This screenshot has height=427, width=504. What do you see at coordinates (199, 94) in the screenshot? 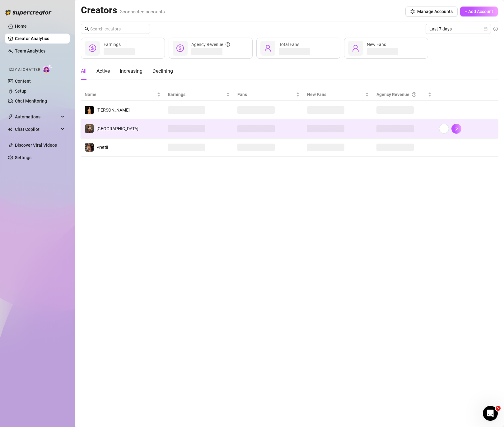
I see `th: Earnings` at bounding box center [199, 94].